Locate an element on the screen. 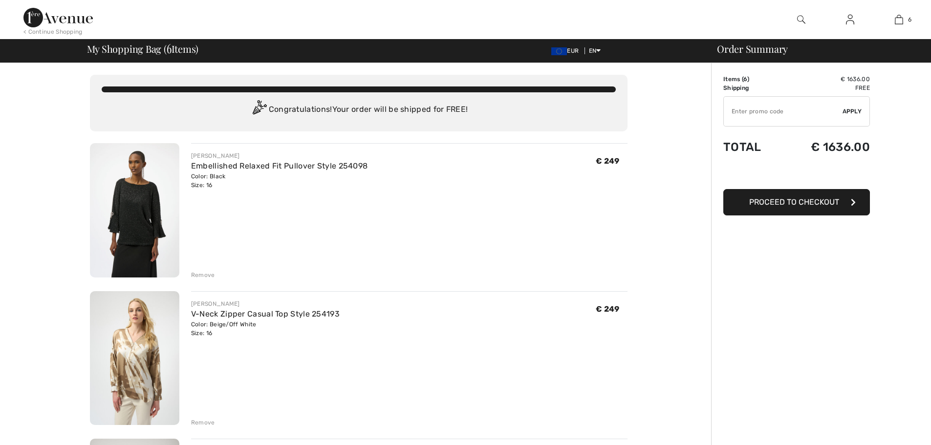  img: My Bag is located at coordinates (898, 20).